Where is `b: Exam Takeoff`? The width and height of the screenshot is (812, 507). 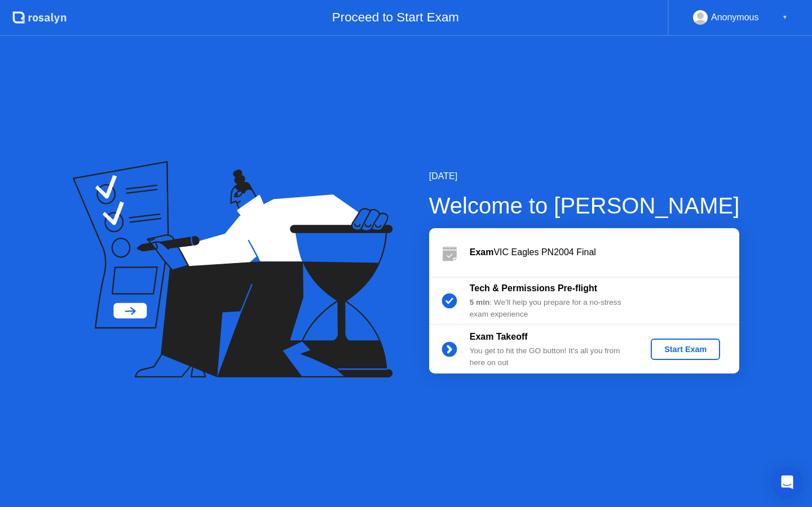
b: Exam Takeoff is located at coordinates (498, 336).